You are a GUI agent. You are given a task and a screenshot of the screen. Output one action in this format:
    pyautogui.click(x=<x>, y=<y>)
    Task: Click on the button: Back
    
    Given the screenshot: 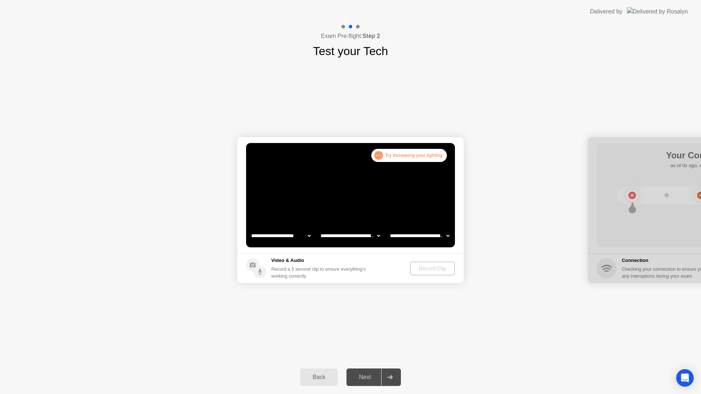 What is the action you would take?
    pyautogui.click(x=319, y=378)
    